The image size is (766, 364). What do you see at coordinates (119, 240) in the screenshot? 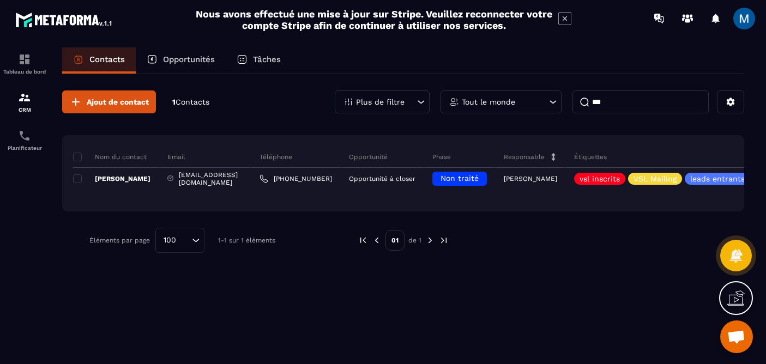
I see `p: Éléments par page` at bounding box center [119, 240].